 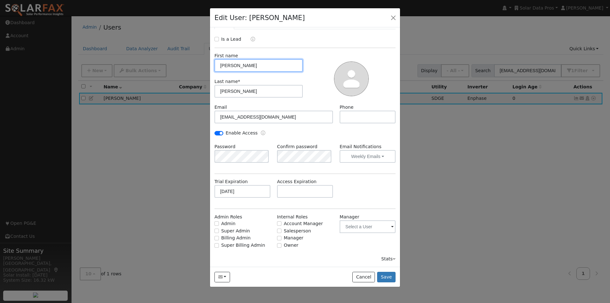 What do you see at coordinates (241, 133) in the screenshot?
I see `label: Enable Access` at bounding box center [241, 133].